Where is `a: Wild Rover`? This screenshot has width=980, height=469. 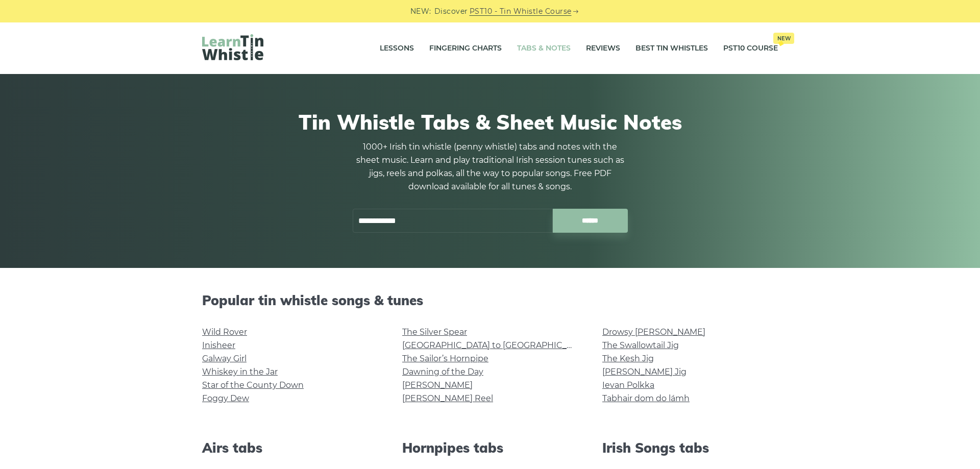 a: Wild Rover is located at coordinates (224, 332).